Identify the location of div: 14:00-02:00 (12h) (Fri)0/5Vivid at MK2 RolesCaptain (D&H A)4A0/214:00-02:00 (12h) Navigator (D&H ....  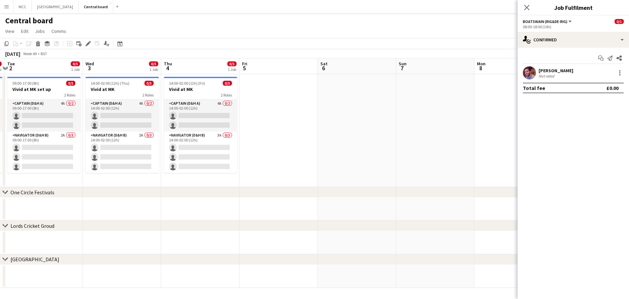
(201, 125).